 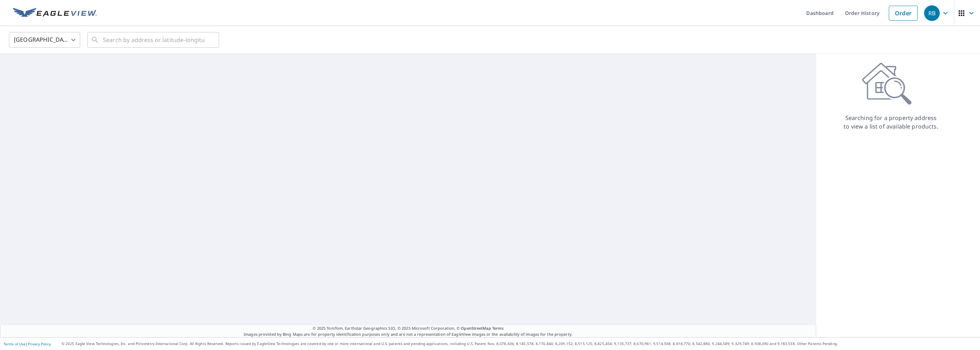 I want to click on p: © 2025 Eagle View Technologies, Inc. and Pictometry International Corp. All Rights Reserved. Repo..., so click(x=519, y=344).